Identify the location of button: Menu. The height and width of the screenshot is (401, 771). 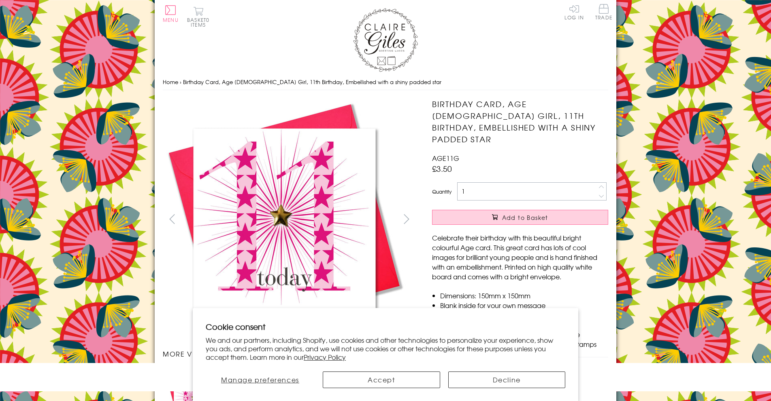
(170, 14).